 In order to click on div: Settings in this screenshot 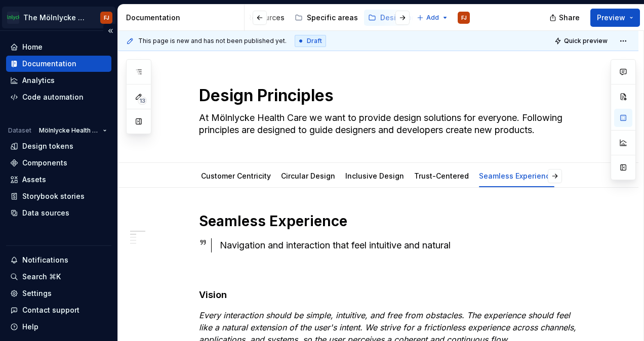, I will do `click(37, 293)`.